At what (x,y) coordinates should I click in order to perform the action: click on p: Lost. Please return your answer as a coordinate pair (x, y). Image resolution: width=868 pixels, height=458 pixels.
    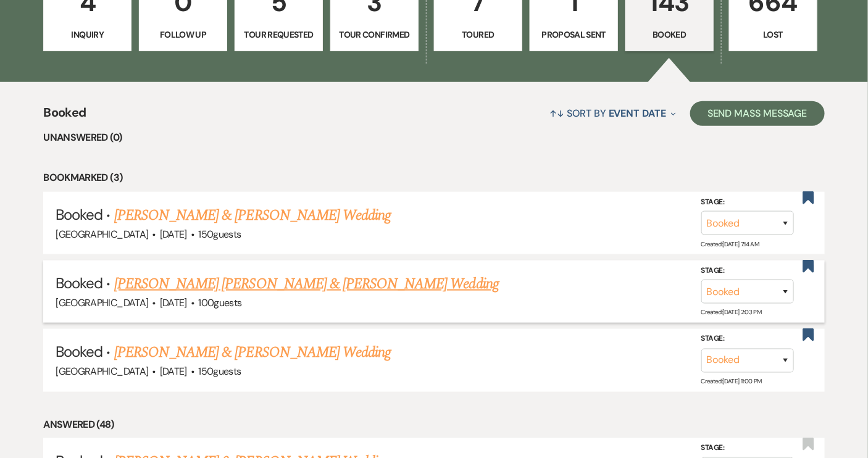
    Looking at the image, I should click on (773, 34).